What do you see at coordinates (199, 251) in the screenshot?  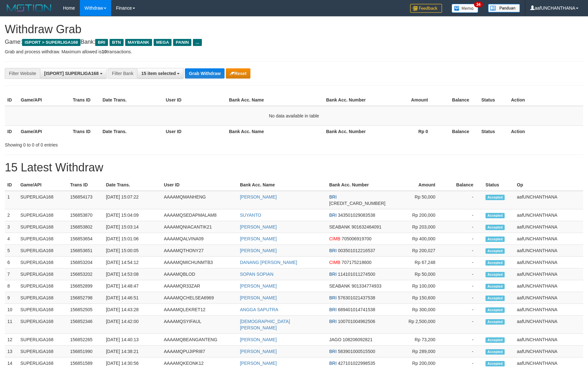 I see `td: AAAAMQTHONY27` at bounding box center [199, 251].